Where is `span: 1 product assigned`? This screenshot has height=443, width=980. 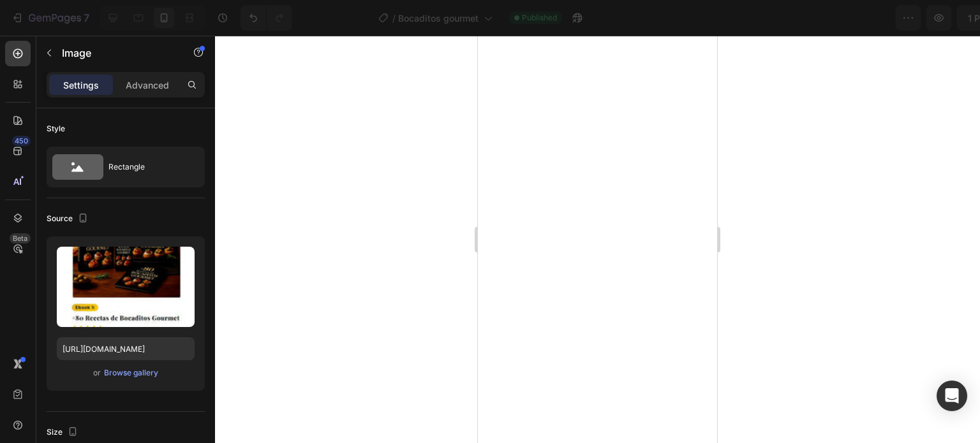
span: 1 product assigned is located at coordinates (772, 17).